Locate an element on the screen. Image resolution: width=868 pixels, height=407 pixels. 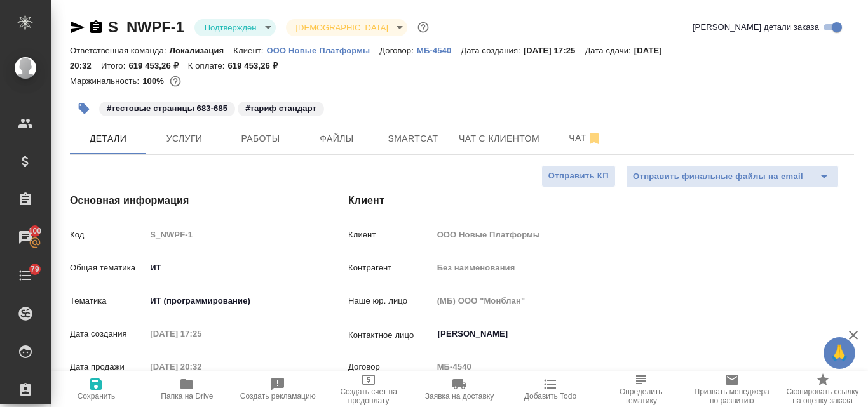
h4: Клиент is located at coordinates (601, 201).